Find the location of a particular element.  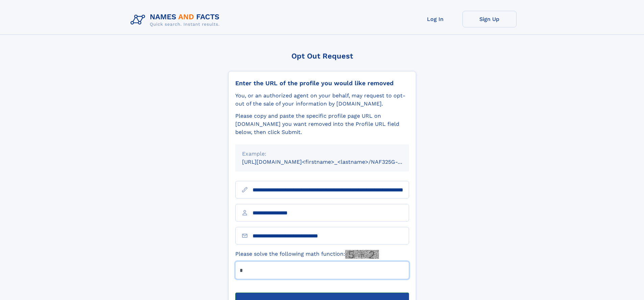

div: Example: is located at coordinates (322, 154).